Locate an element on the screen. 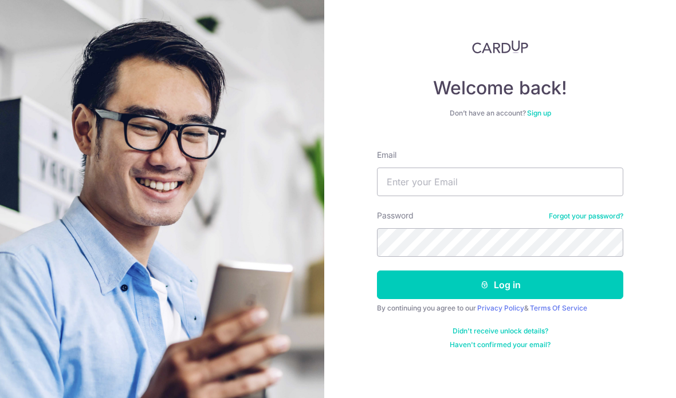 This screenshot has width=676, height=398. button: Log in is located at coordinates (500, 285).